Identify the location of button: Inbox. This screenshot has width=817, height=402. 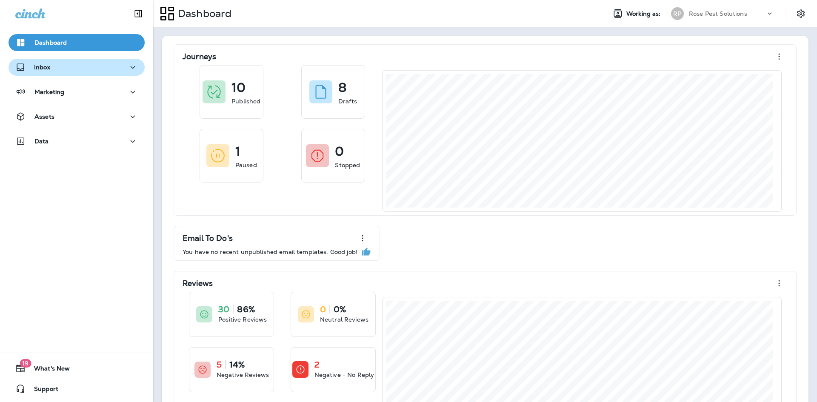
(77, 67).